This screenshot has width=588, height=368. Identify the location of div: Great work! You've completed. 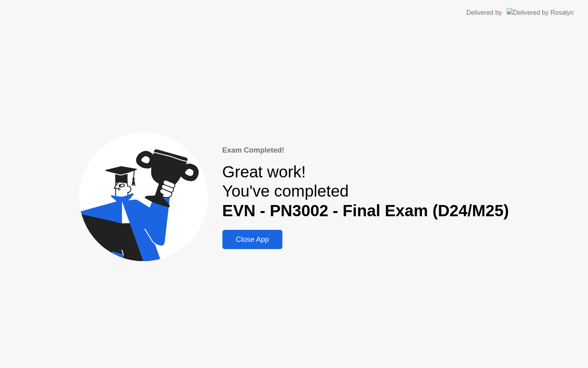
(365, 192).